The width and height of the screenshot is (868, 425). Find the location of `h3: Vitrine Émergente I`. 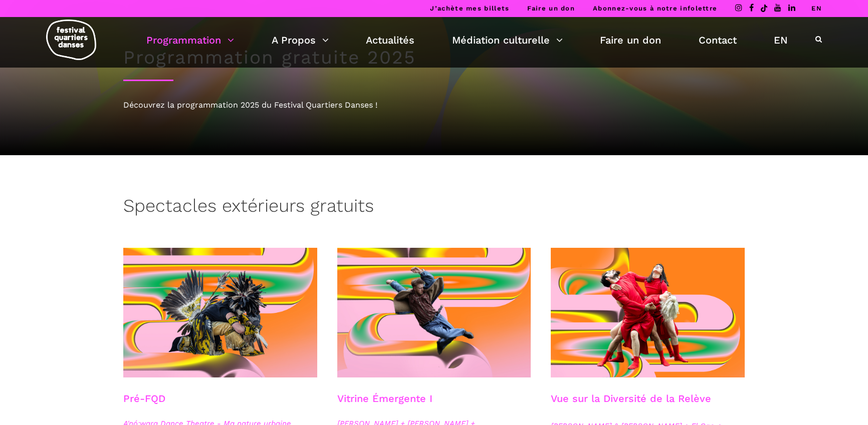

h3: Vitrine Émergente I is located at coordinates (385, 405).